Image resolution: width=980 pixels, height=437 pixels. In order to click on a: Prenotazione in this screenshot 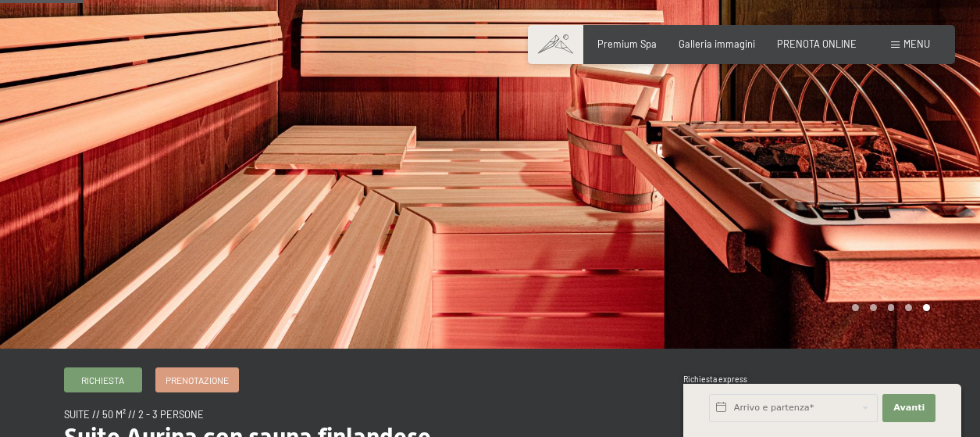, I will do `click(197, 380)`.